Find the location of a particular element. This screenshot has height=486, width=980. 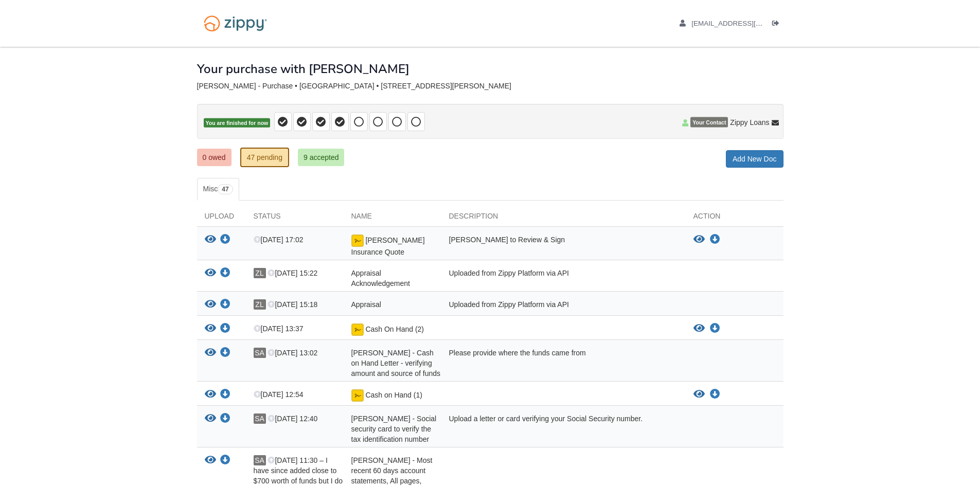

span: Your Contact is located at coordinates (709, 122).